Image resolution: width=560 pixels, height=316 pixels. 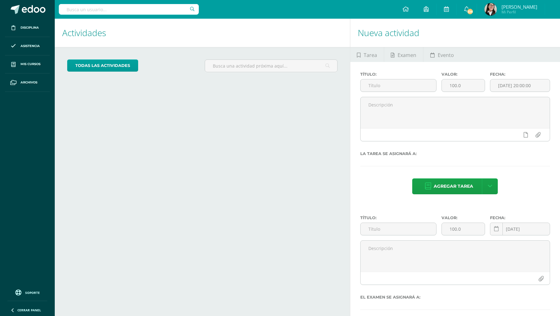 I want to click on span: Asistencia, so click(x=30, y=46).